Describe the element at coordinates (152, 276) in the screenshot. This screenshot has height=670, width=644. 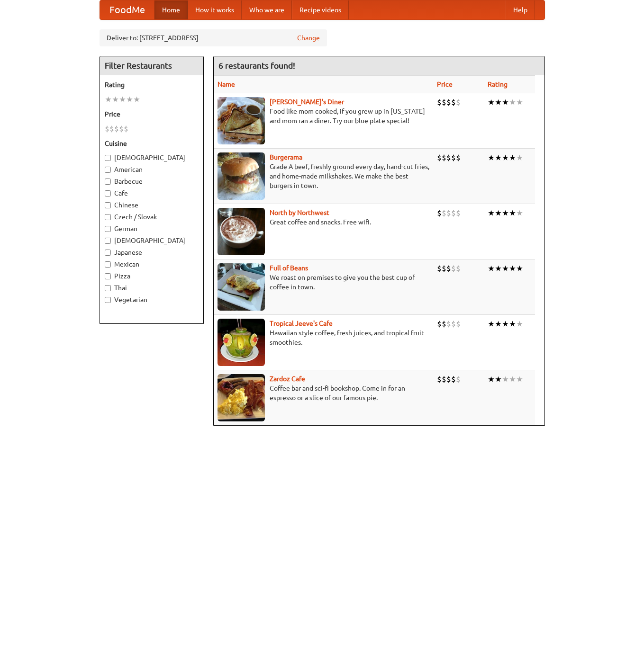
I see `label: Pizza` at that location.